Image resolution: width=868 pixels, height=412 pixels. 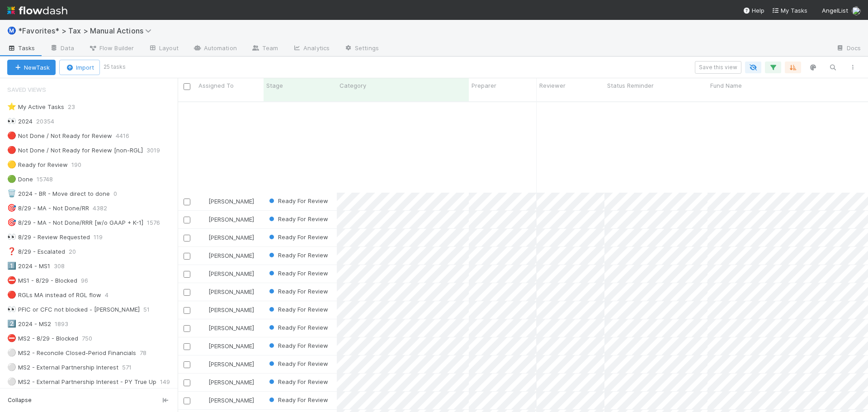 I want to click on span: Status Reminder, so click(x=631, y=85).